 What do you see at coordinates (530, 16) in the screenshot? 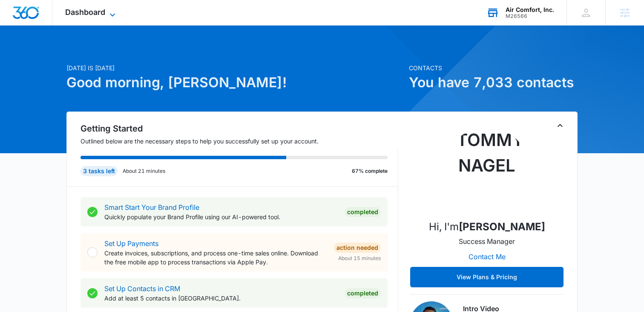
I see `div: account id` at bounding box center [530, 16].